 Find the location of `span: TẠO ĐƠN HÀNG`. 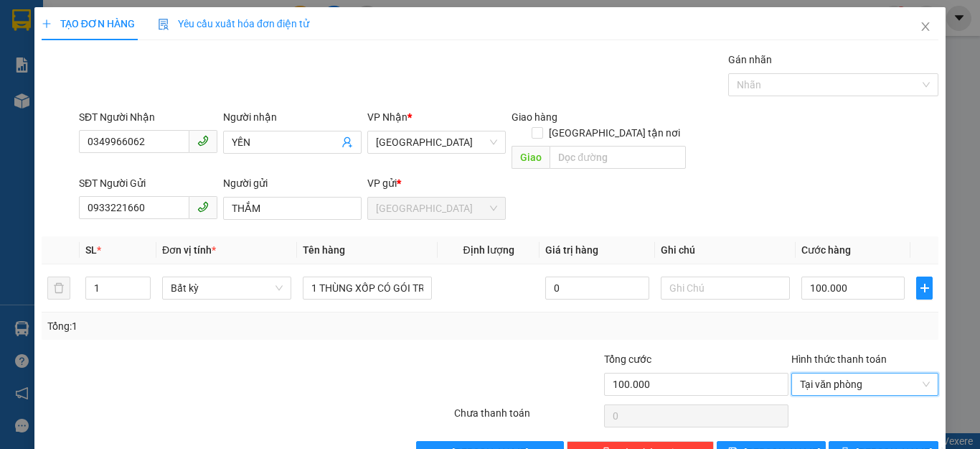

span: TẠO ĐƠN HÀNG is located at coordinates (88, 24).